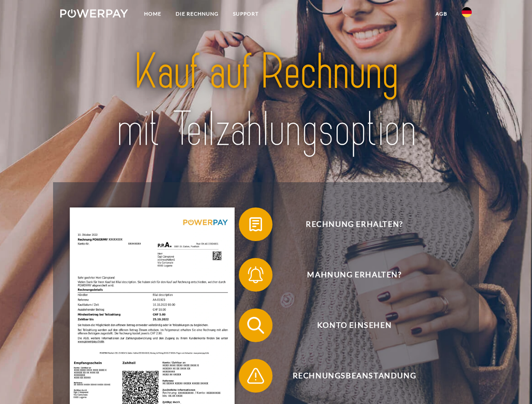  What do you see at coordinates (94, 14) in the screenshot?
I see `img: logo-powerpay-white.svg` at bounding box center [94, 14].